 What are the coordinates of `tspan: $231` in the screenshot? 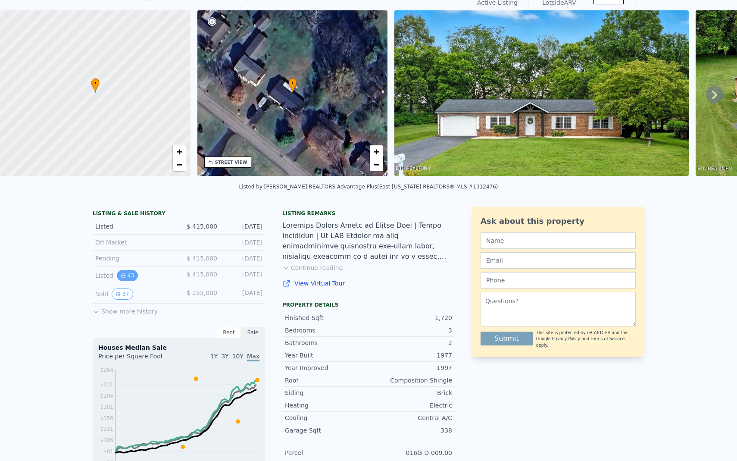 It's located at (107, 385).